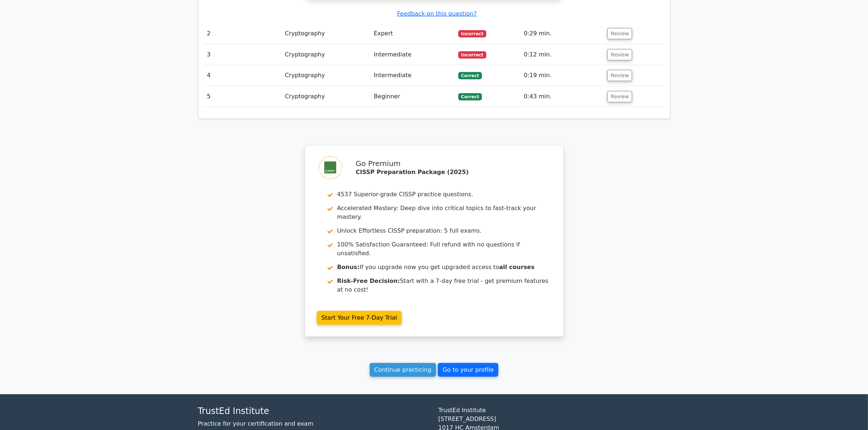  Describe the element at coordinates (403, 370) in the screenshot. I see `a: Continue practicing` at that location.